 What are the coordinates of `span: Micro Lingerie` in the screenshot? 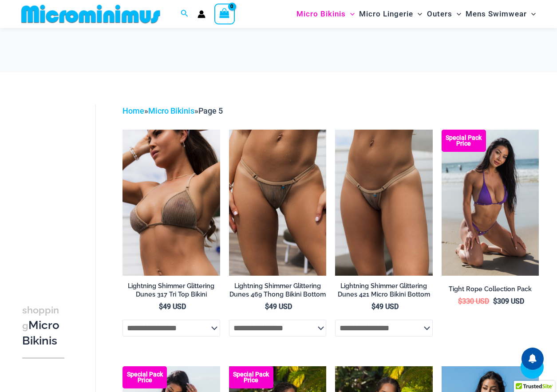 It's located at (386, 14).